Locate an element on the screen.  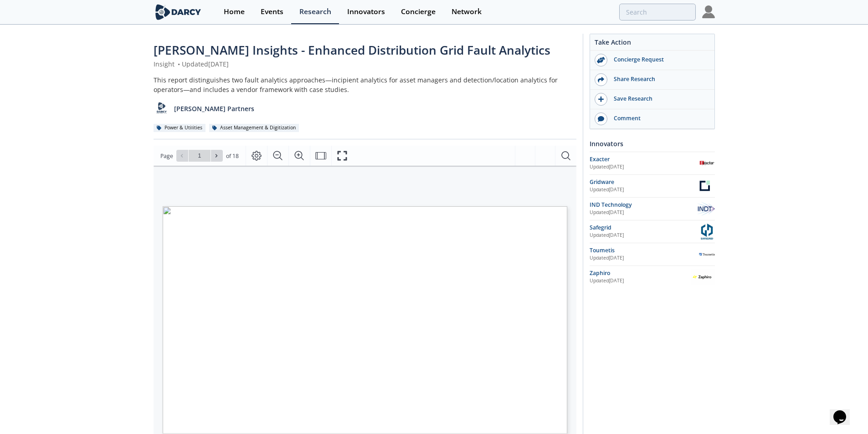
div: Exacter is located at coordinates (645, 159).